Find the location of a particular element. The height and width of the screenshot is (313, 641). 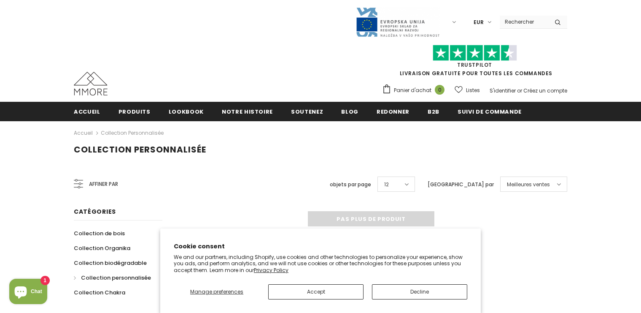

img: Faites confiance aux étoiles pilotes is located at coordinates (475, 53).